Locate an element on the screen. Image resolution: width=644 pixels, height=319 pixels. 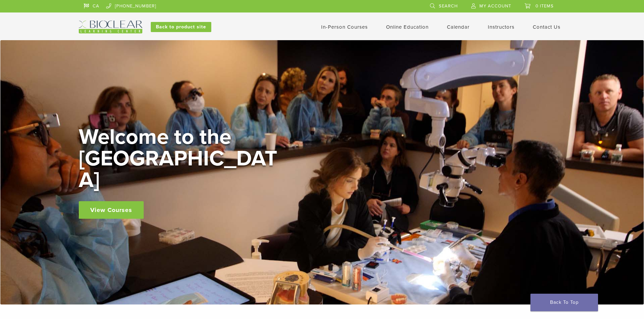
a: Instructors is located at coordinates (501, 27).